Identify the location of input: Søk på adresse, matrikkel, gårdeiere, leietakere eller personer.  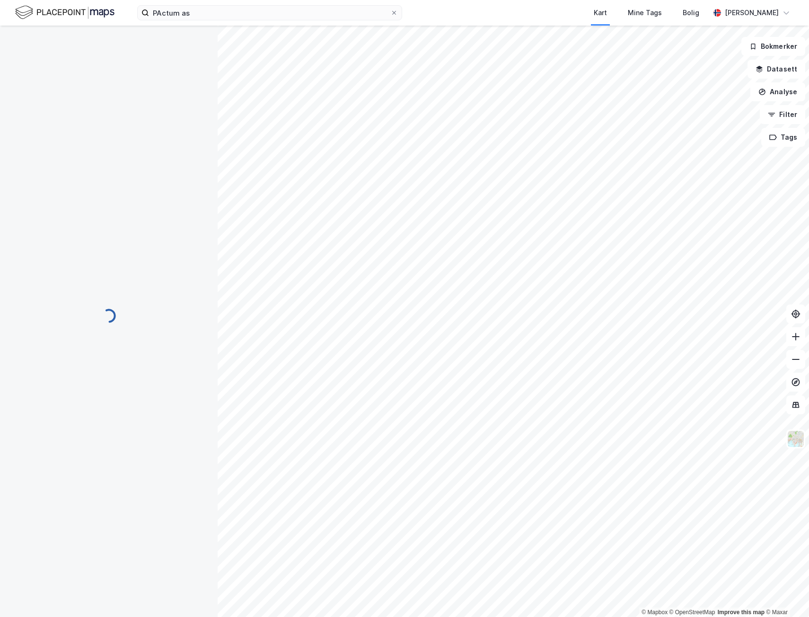
(270, 13).